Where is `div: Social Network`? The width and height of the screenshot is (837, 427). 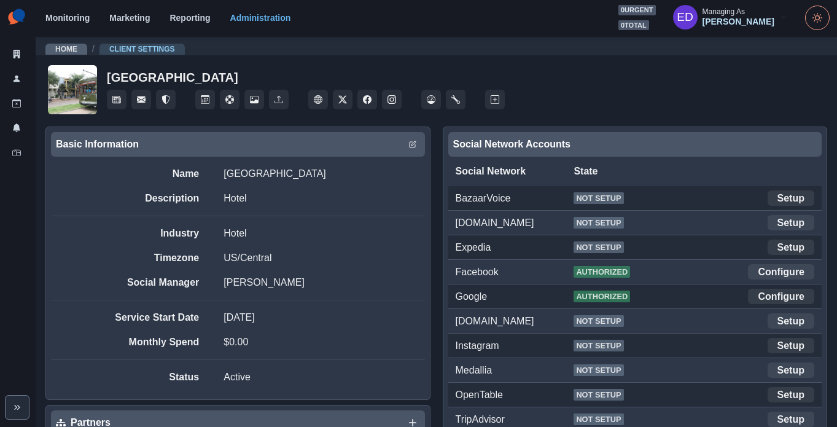 div: Social Network is located at coordinates (515, 171).